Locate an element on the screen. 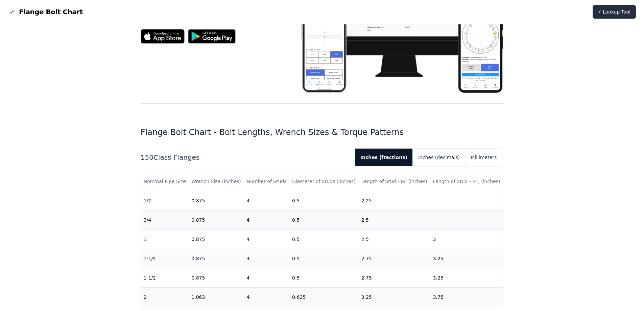  td: 1-1/2 is located at coordinates (165, 278).